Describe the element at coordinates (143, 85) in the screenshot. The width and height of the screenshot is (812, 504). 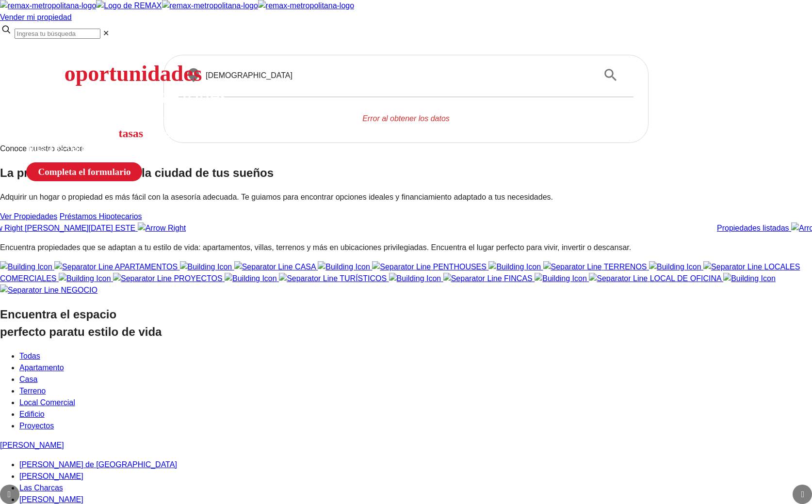
I see `sr7-txt: Más , menos preocupaciones` at that location.